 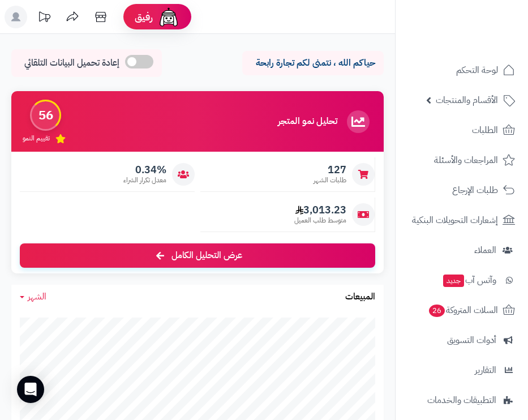 What do you see at coordinates (462, 190) in the screenshot?
I see `a: طلبات الإرجاع` at bounding box center [462, 190].